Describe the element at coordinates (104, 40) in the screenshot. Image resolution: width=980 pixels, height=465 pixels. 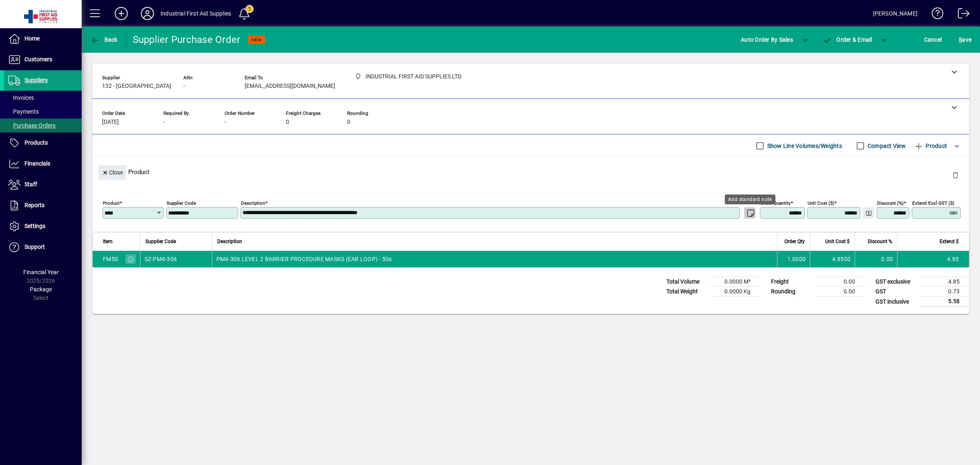
I see `app-page-header-button: Back` at that location.